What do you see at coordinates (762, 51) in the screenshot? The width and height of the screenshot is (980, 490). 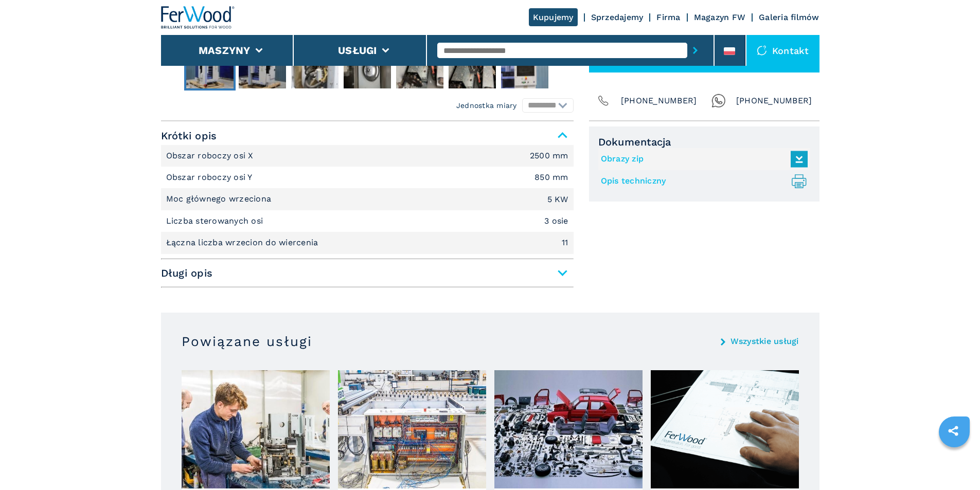 I see `img: Kontakt` at bounding box center [762, 51].